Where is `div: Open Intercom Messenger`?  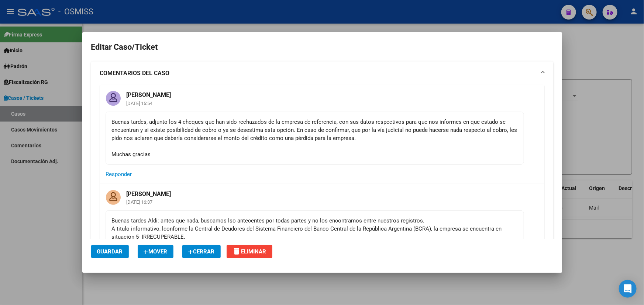 div: Open Intercom Messenger is located at coordinates (627, 289).